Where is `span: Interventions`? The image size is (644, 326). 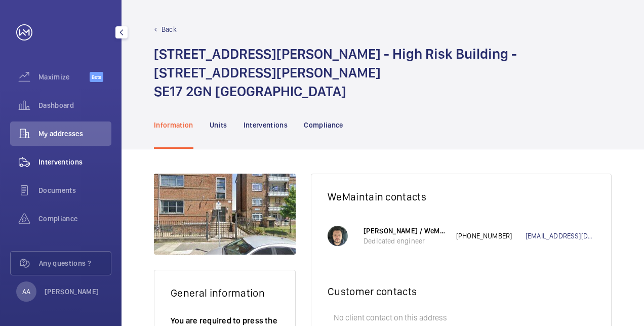 span: Interventions is located at coordinates (75, 162).